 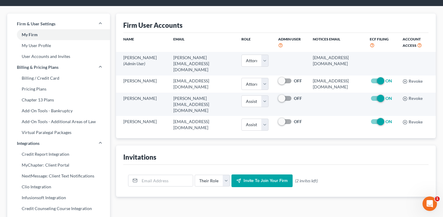 What do you see at coordinates (58, 121) in the screenshot?
I see `a: Add-On Tools - Additional Areas of Law` at bounding box center [58, 121].